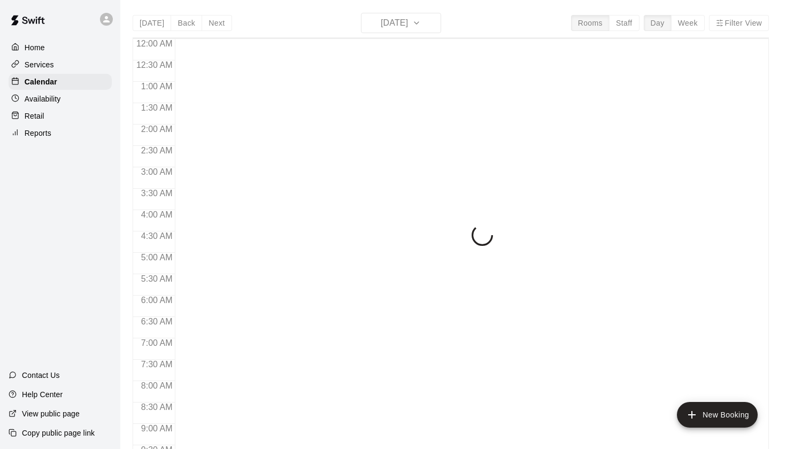 Image resolution: width=786 pixels, height=449 pixels. Describe the element at coordinates (60, 116) in the screenshot. I see `a: Retail` at that location.